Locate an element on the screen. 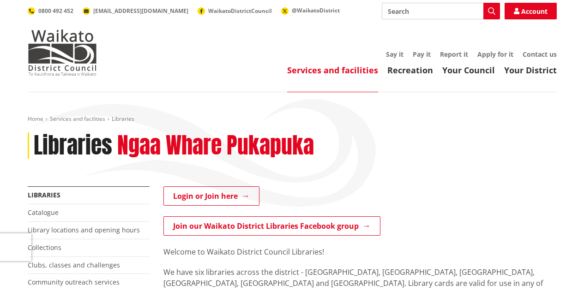 This screenshot has height=291, width=584. img: Waikato District Council - Te Kaunihera aa Takiwaa o Waikato is located at coordinates (62, 53).